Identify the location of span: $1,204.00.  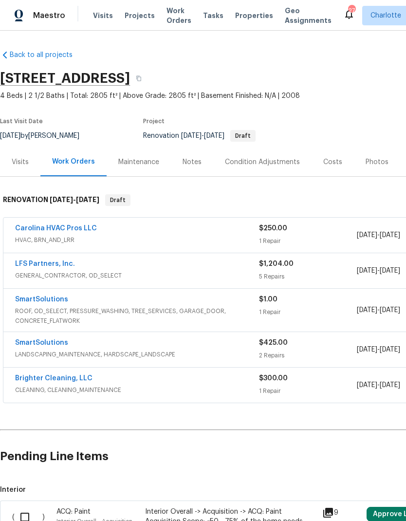
(276, 264).